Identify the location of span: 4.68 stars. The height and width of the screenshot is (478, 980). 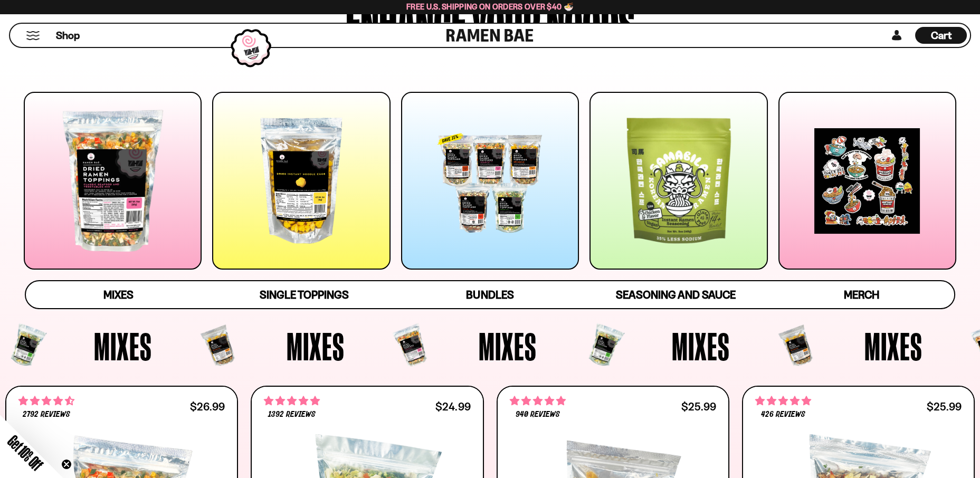
(46, 401).